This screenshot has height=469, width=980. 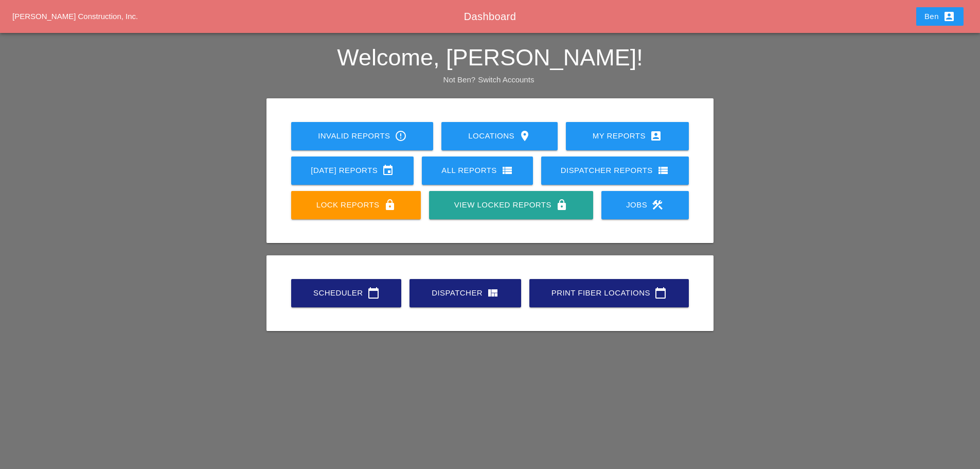 What do you see at coordinates (388, 170) in the screenshot?
I see `i: event` at bounding box center [388, 170].